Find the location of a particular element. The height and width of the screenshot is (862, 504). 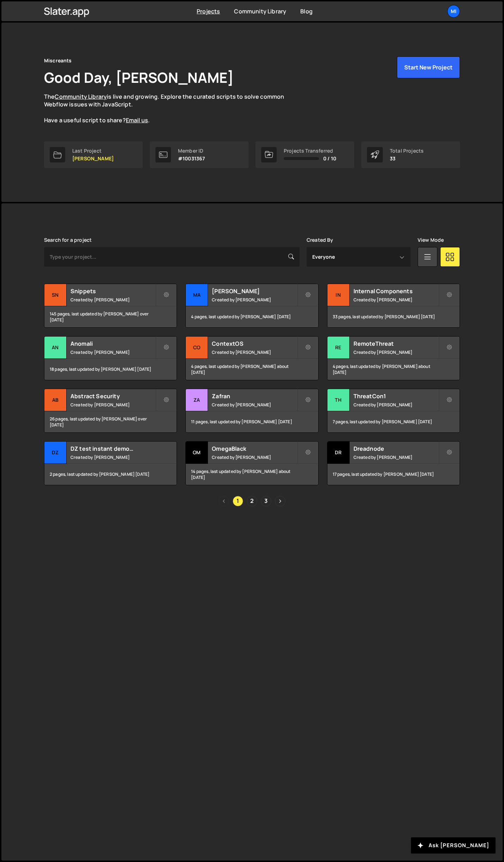

div: Dr is located at coordinates (338, 453).